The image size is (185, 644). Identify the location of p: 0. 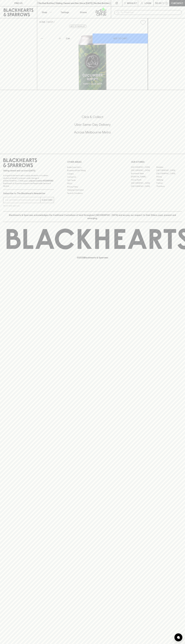
(167, 3).